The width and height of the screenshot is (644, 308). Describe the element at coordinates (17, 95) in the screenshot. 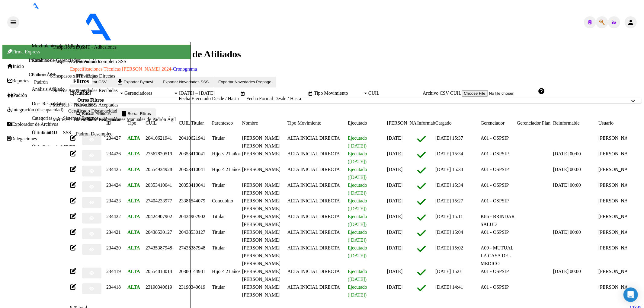

I see `a: Padrón` at that location.